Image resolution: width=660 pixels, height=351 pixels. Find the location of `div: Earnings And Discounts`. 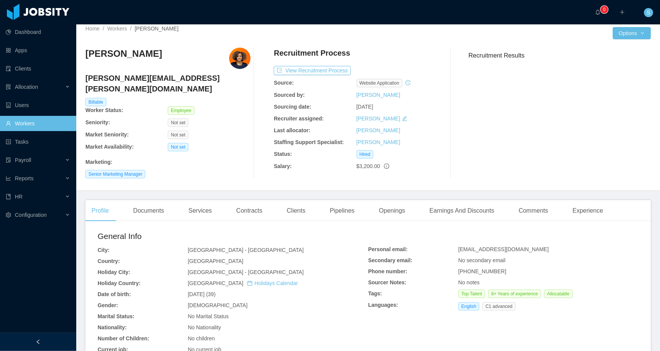

div: Earnings And Discounts is located at coordinates (461, 211).